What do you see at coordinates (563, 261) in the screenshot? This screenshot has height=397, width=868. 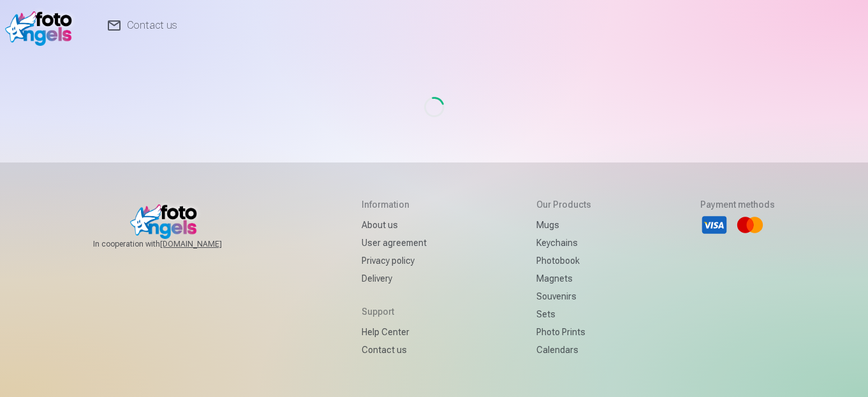 I see `a: Photobook` at bounding box center [563, 261].